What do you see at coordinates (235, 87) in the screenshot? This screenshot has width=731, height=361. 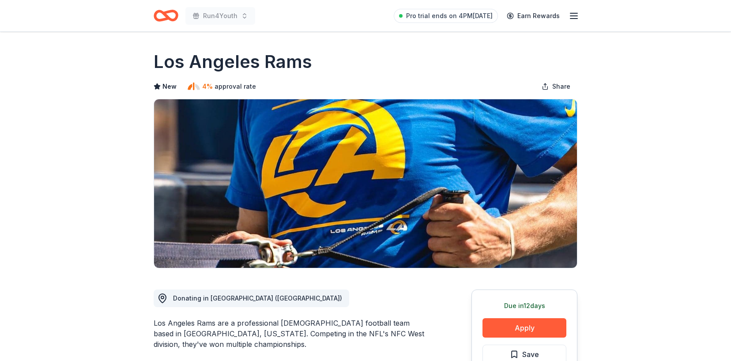 I see `span: approval rate` at bounding box center [235, 87].